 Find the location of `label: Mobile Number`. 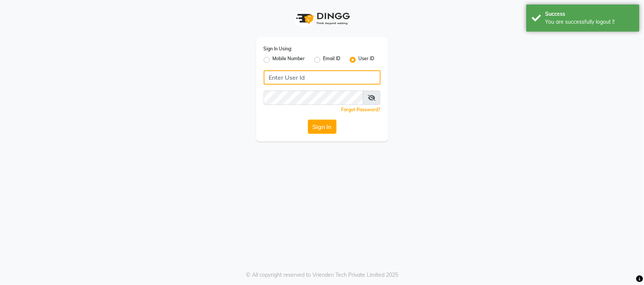

label: Mobile Number is located at coordinates (289, 60).